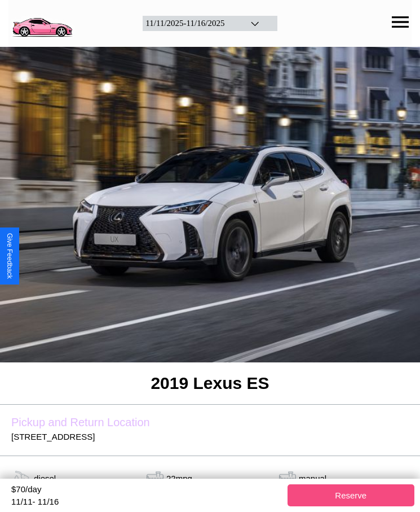 Image resolution: width=420 pixels, height=512 pixels. Describe the element at coordinates (351, 495) in the screenshot. I see `button: Reserve` at that location.